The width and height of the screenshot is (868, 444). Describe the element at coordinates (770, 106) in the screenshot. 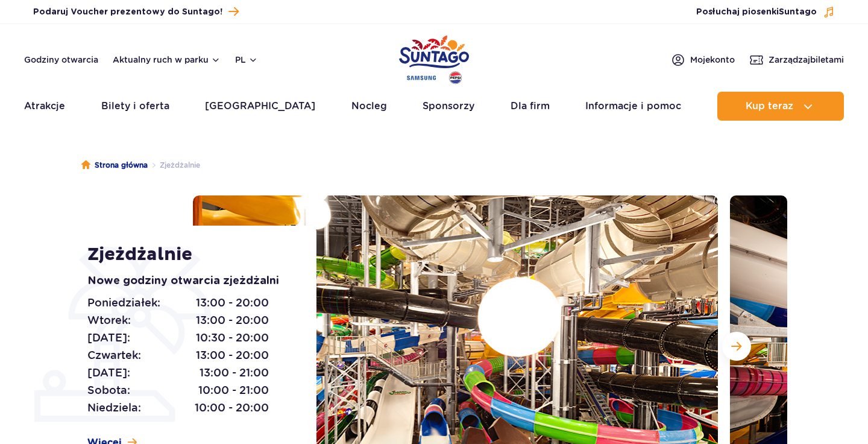

I see `span: Kup teraz` at that location.